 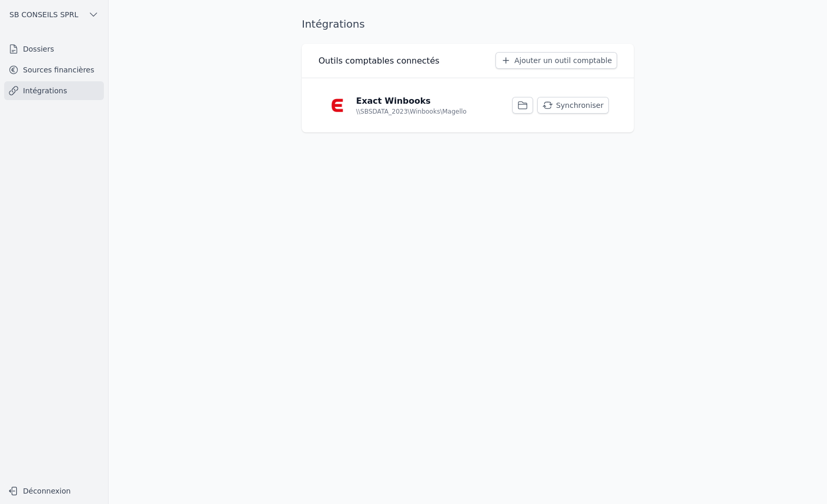 I want to click on p: Exact Winbooks, so click(x=393, y=101).